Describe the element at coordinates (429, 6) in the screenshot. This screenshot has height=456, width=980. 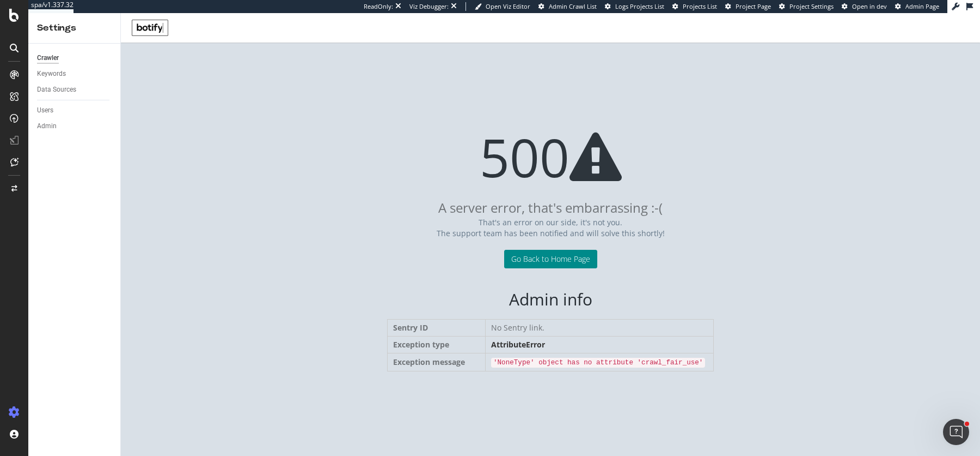
I see `div: Viz Debugger:` at that location.